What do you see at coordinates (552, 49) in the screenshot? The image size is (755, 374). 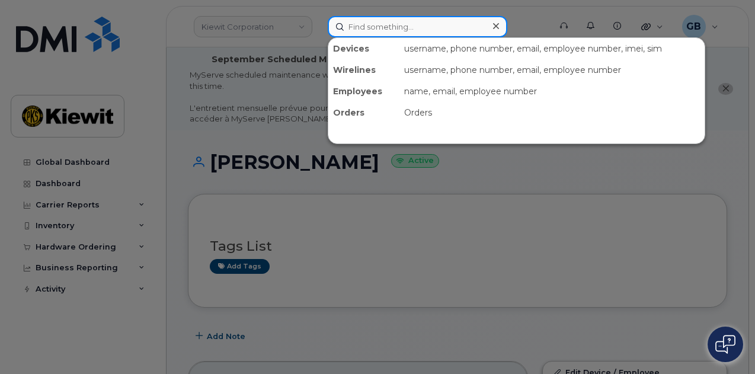 I see `div: username, phone number, email, employee number, imei, sim` at bounding box center [552, 49].